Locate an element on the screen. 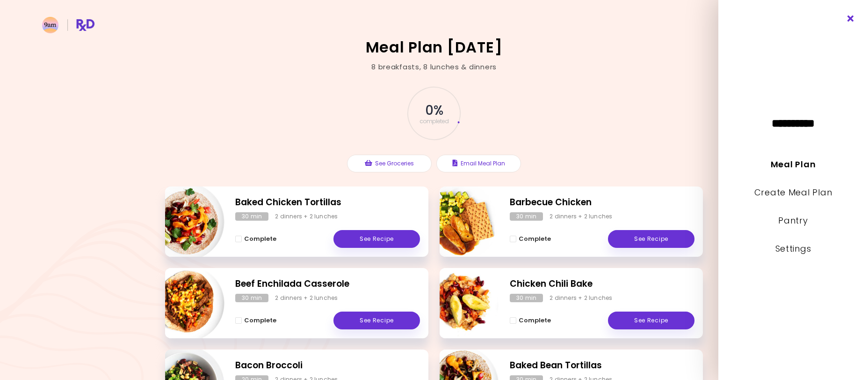  h2: Beef Enchilada Casserole is located at coordinates (328, 284).